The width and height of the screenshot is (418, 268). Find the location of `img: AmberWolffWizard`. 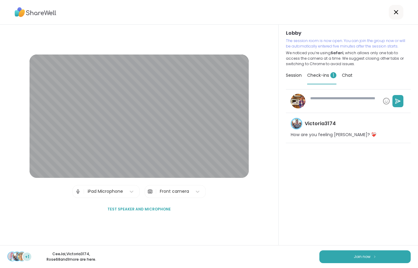

img: AmberWolffWizard is located at coordinates (298, 101).